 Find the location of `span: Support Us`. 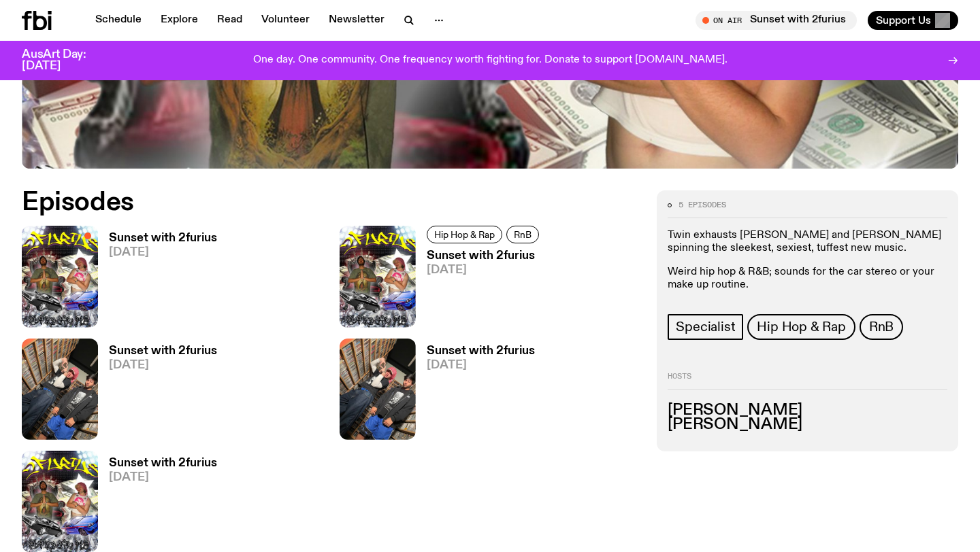

span: Support Us is located at coordinates (903, 20).